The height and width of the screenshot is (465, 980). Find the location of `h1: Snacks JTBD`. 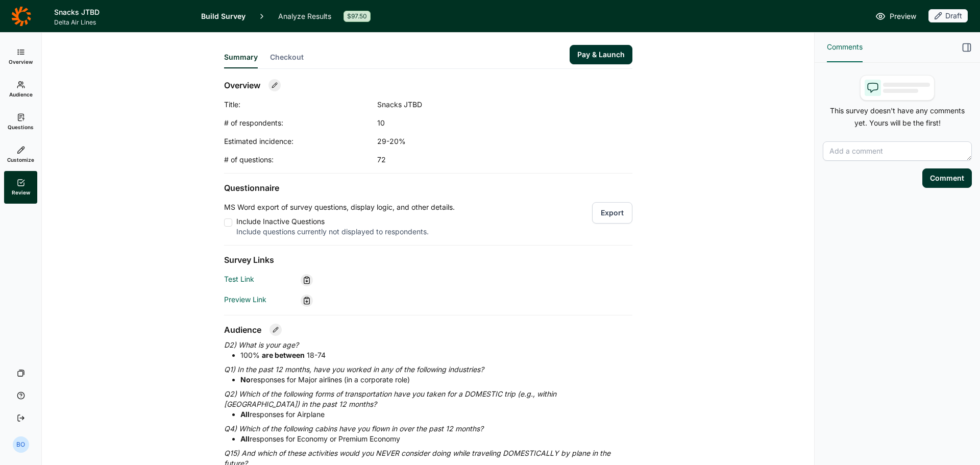

h1: Snacks JTBD is located at coordinates (122, 12).